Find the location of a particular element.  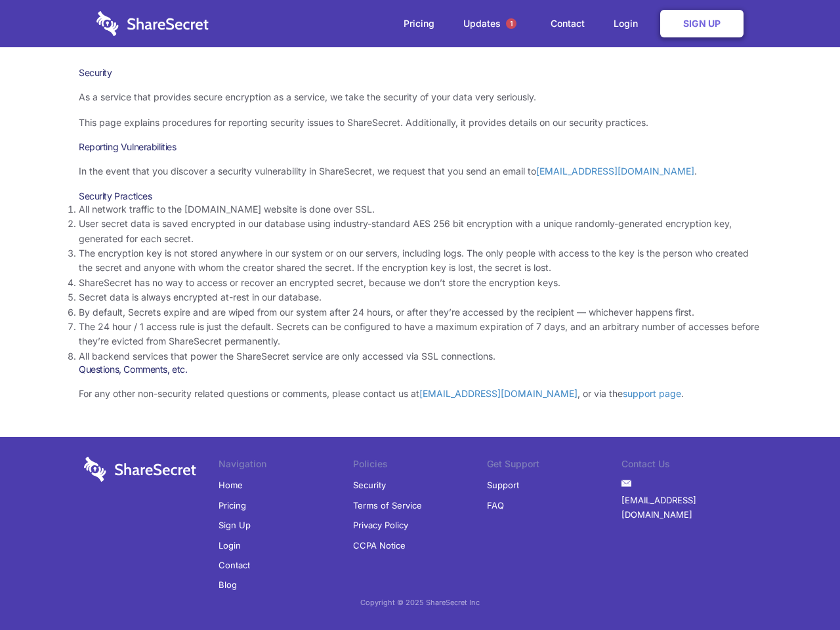

h3: Reporting Vulnerabilities is located at coordinates (420, 147).